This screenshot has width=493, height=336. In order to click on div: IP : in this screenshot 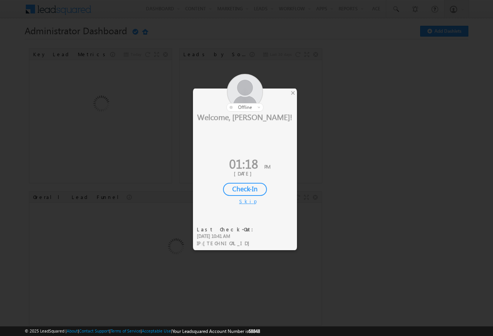, I will do `click(227, 243)`.